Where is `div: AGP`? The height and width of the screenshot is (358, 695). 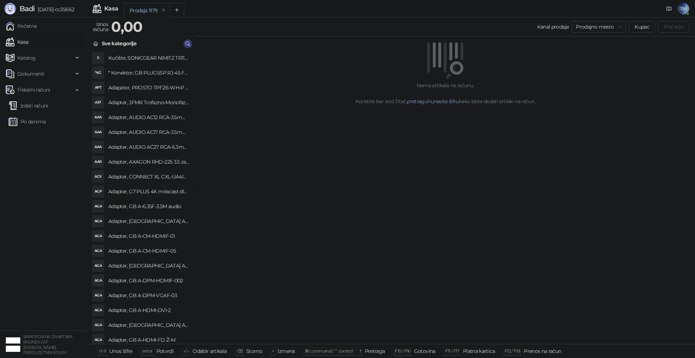 div: AGP is located at coordinates (98, 192).